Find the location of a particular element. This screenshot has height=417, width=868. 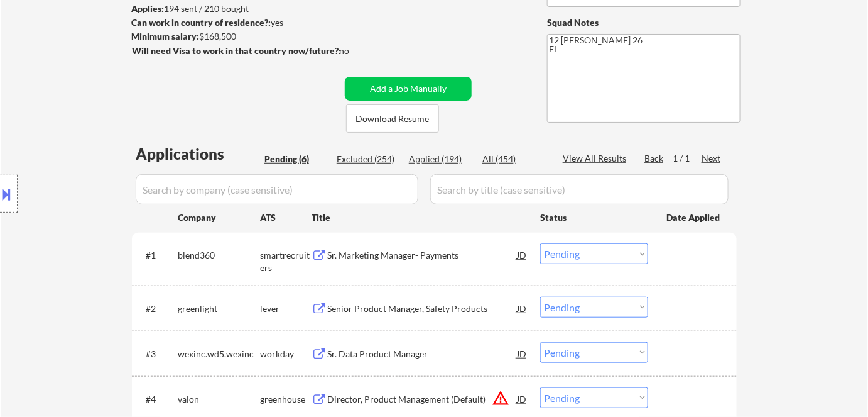

strong: Minimum salary: is located at coordinates (165, 35).